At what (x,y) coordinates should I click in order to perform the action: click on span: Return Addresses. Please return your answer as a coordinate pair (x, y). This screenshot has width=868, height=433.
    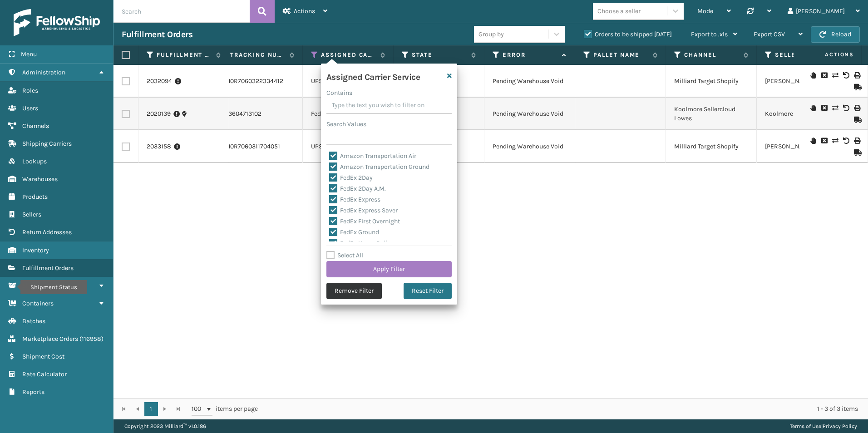
    Looking at the image, I should click on (47, 232).